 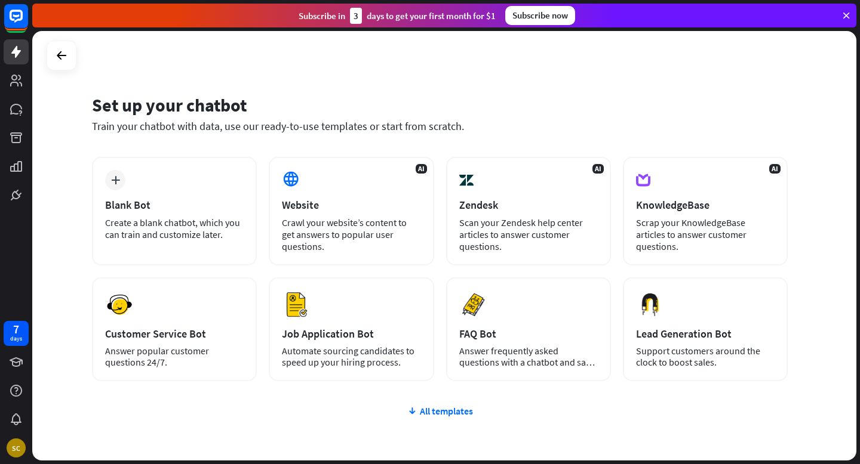 What do you see at coordinates (16, 334) in the screenshot?
I see `a: 7 days` at bounding box center [16, 334].